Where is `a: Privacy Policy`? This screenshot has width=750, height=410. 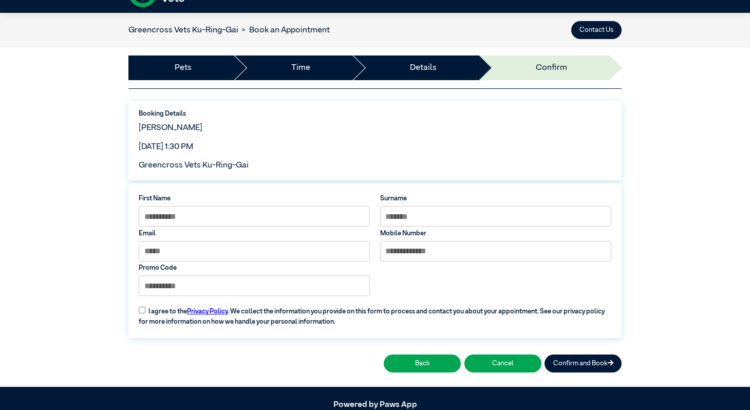 a: Privacy Policy is located at coordinates (207, 311).